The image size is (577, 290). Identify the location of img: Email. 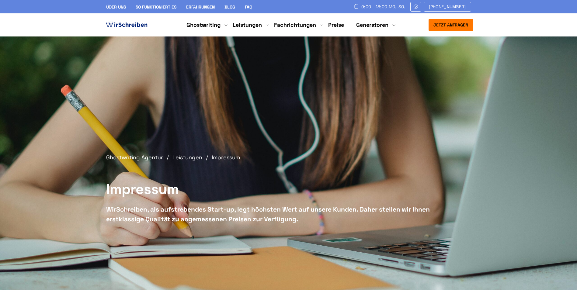
(416, 7).